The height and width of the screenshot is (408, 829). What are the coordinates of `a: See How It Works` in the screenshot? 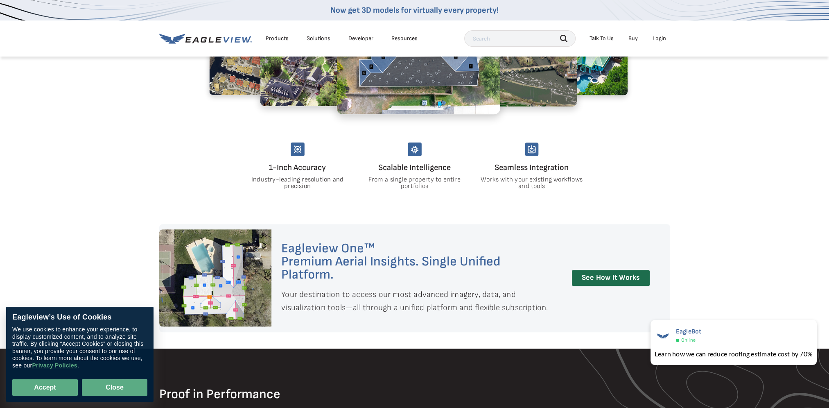 It's located at (611, 278).